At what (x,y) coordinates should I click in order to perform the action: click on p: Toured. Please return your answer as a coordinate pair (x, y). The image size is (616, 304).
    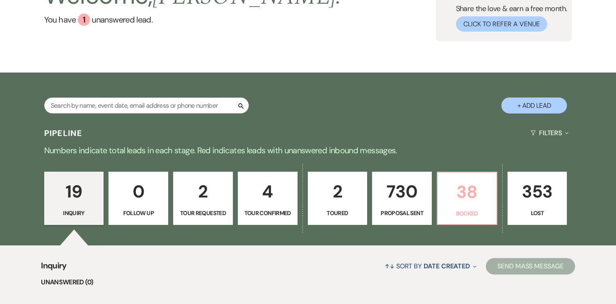
    Looking at the image, I should click on (338, 213).